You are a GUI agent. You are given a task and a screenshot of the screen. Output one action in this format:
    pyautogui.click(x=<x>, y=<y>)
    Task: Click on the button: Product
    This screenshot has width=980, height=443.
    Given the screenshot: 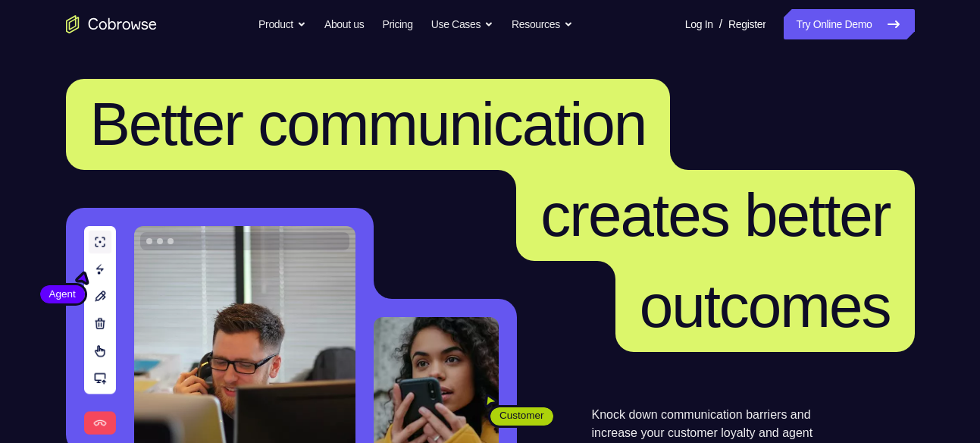 What is the action you would take?
    pyautogui.click(x=282, y=25)
    